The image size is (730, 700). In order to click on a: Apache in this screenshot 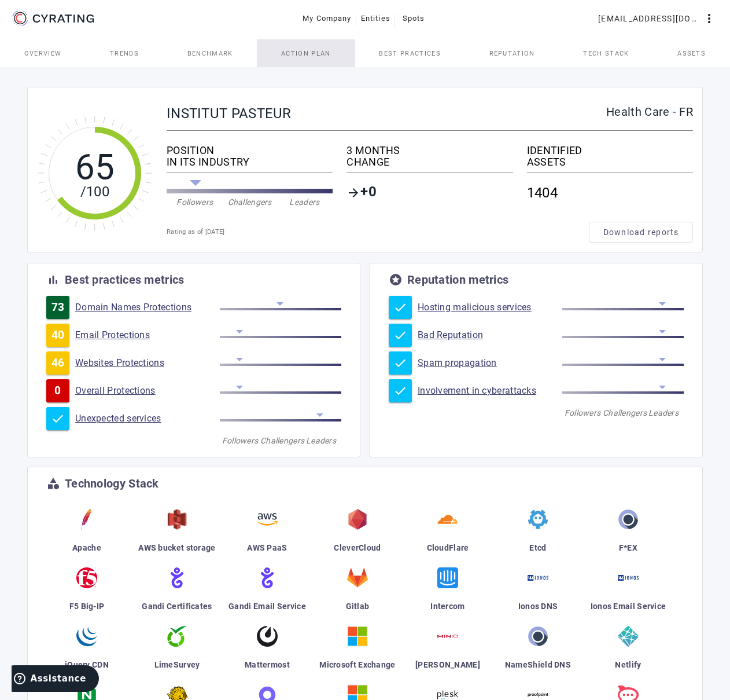, I will do `click(87, 533)`.